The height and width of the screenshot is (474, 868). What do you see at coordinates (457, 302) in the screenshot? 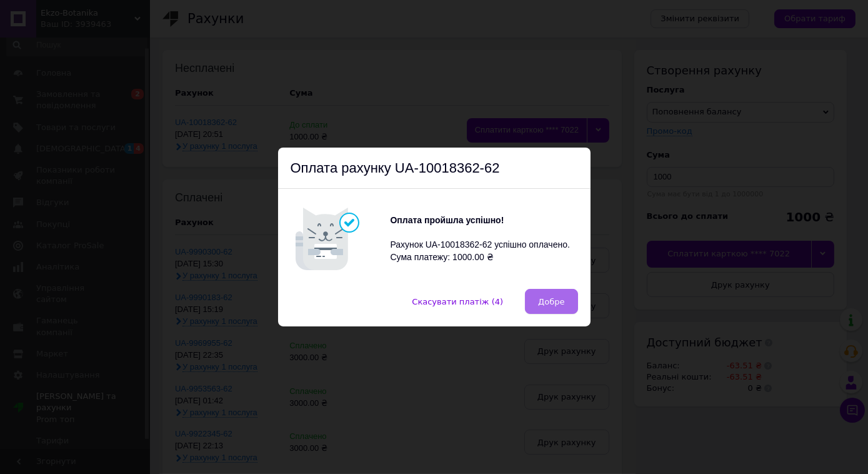
I see `button: Скасувати платіж (4)` at bounding box center [457, 302].